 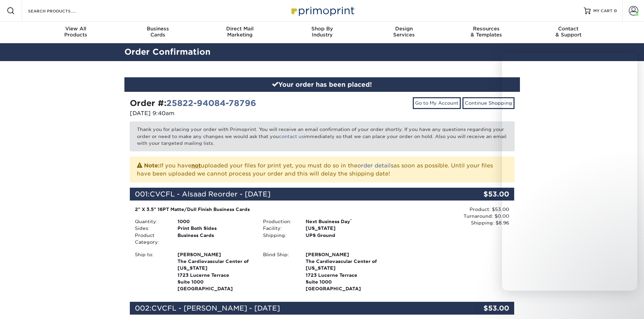 I want to click on strong: Order #:, so click(x=193, y=103).